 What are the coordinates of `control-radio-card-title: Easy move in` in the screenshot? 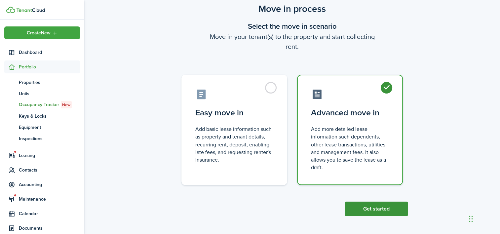 It's located at (234, 113).